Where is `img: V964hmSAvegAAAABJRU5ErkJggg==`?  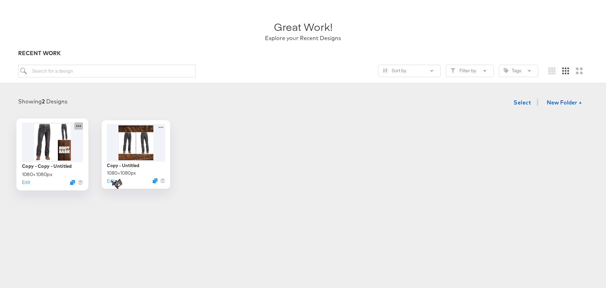
img: V964hmSAvegAAAABJRU5ErkJggg== is located at coordinates (117, 184).